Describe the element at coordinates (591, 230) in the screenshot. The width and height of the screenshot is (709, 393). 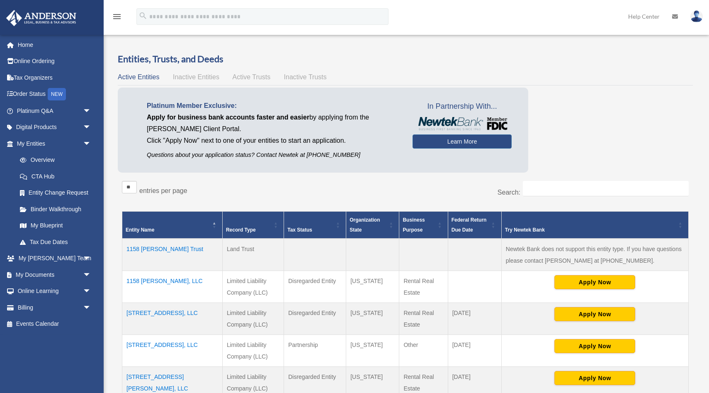
I see `div: Try Newtek Bank` at that location.